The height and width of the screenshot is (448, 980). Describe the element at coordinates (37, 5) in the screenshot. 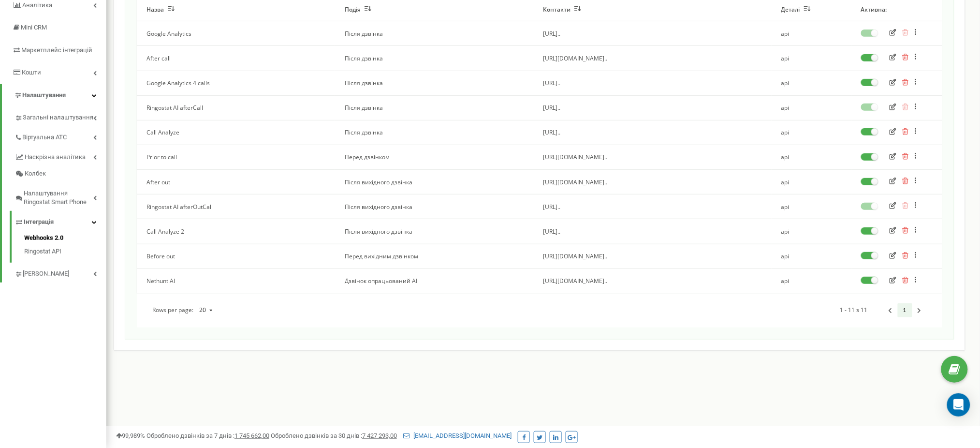

I see `span: Аналiтика` at that location.